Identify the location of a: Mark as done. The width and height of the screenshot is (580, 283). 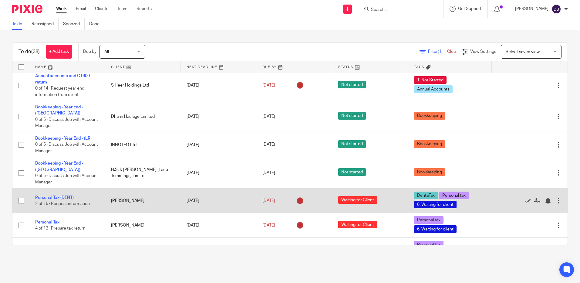
(529, 200).